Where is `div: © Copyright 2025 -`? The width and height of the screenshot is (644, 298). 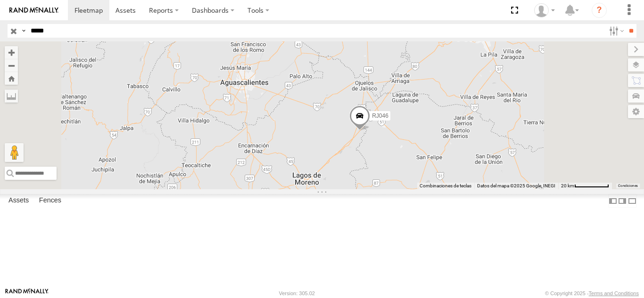 div: © Copyright 2025 - is located at coordinates (592, 294).